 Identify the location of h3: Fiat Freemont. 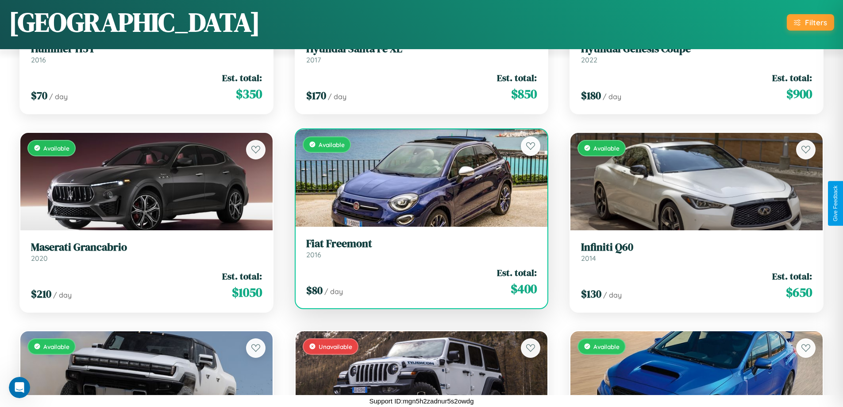
(422, 243).